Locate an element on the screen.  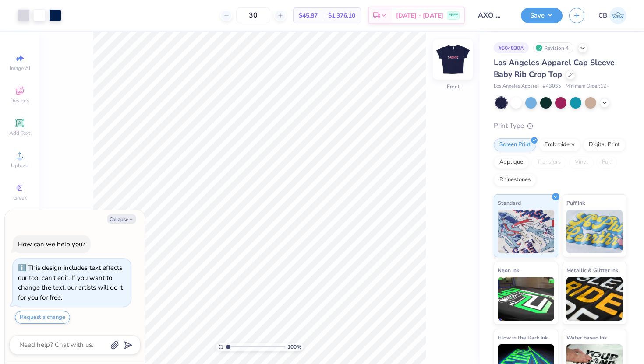
div: Foil is located at coordinates (606, 162).